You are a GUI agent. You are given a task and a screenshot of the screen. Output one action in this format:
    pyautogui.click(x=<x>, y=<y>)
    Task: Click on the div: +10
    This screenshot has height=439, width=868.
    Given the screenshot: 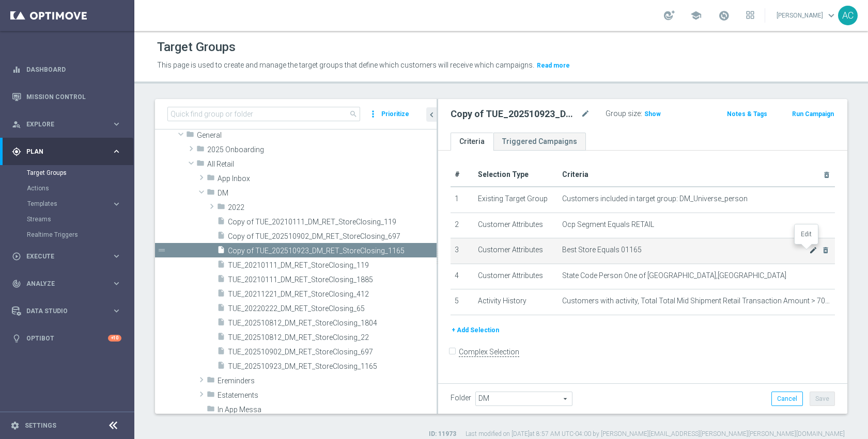 What is the action you would take?
    pyautogui.click(x=115, y=338)
    